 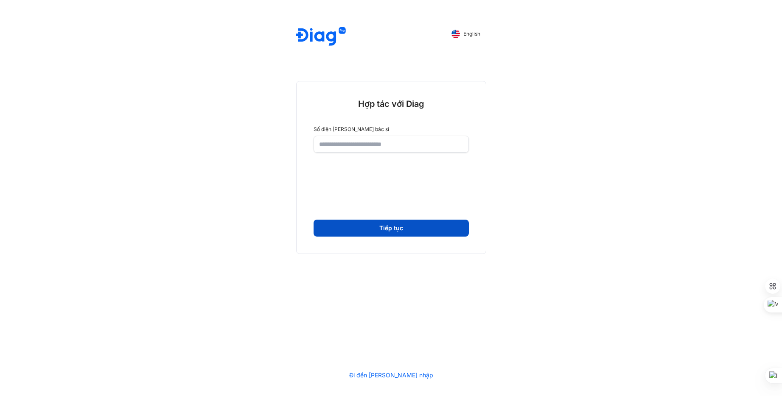 What do you see at coordinates (391, 228) in the screenshot?
I see `button: Tiếp tục` at bounding box center [391, 228].